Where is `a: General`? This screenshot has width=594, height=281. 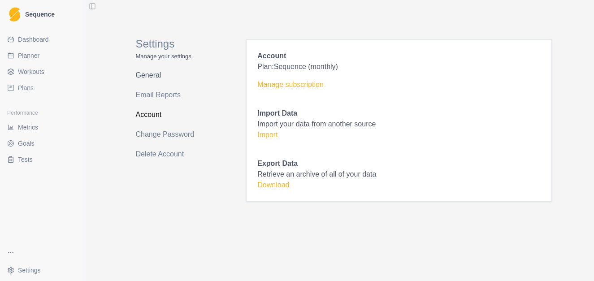
a: General is located at coordinates (171, 75).